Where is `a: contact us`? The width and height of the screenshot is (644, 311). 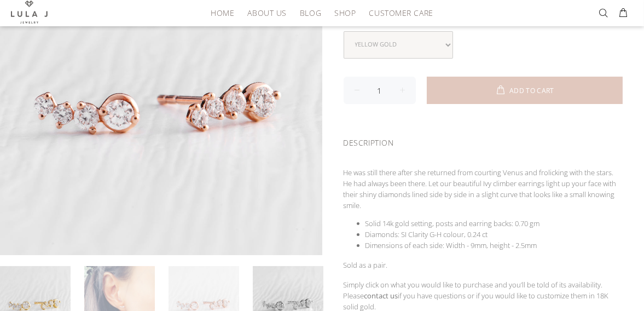 a: contact us is located at coordinates (381, 296).